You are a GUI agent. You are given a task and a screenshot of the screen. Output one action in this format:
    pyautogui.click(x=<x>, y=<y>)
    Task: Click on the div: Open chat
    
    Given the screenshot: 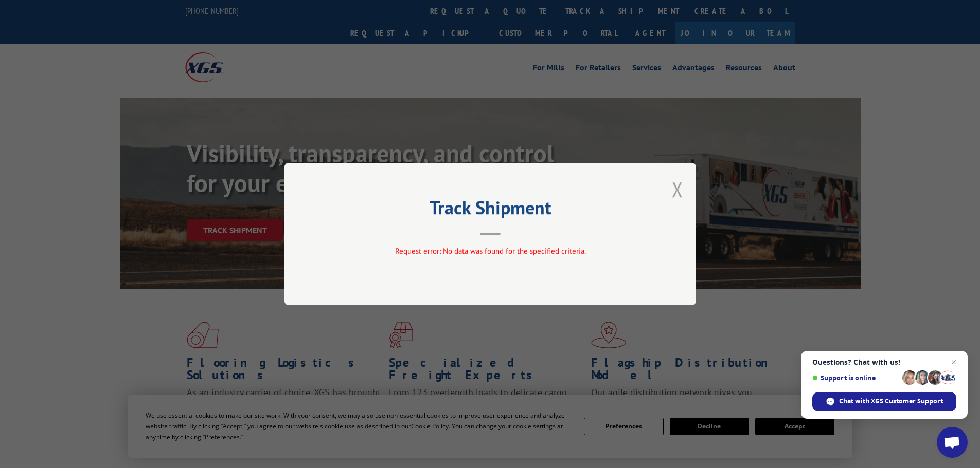 What is the action you would take?
    pyautogui.click(x=952, y=443)
    